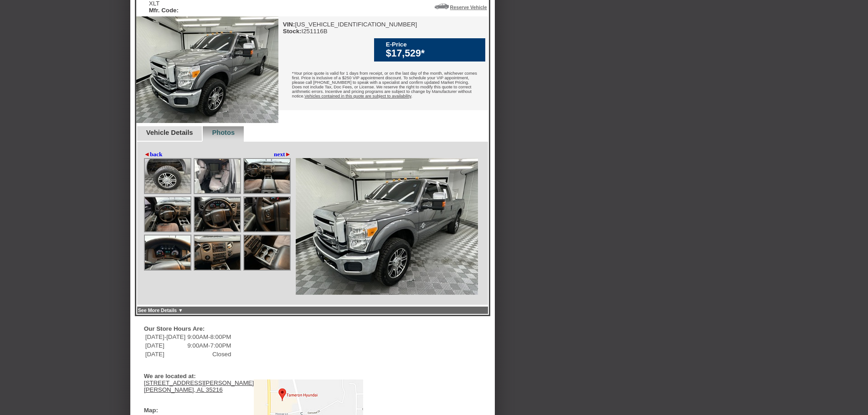  Describe the element at coordinates (209, 346) in the screenshot. I see `td: 9:00AM-7:00PM` at that location.